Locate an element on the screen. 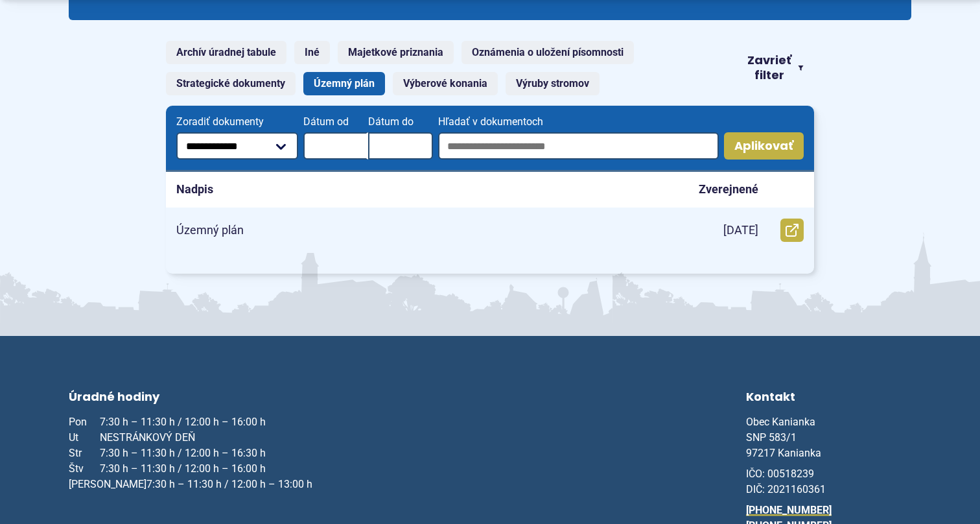 This screenshot has width=980, height=524. p: IČO: 00518239 DIČ: 2021160361 is located at coordinates (828, 482).